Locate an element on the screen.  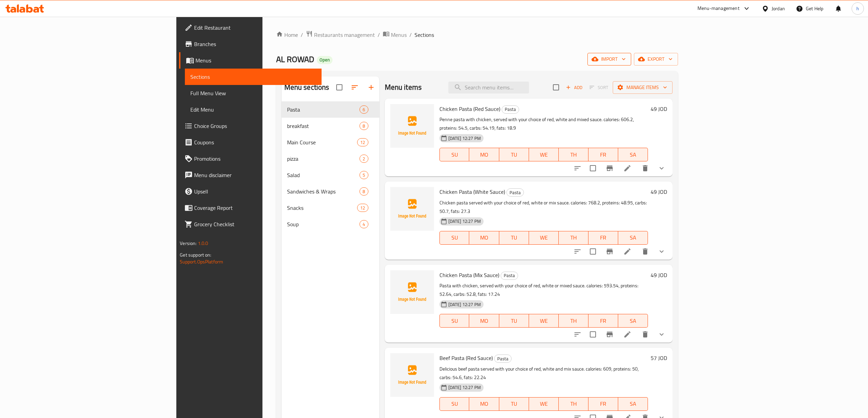
span: Chicken Pasta (Red Sauce) is located at coordinates (470, 109).